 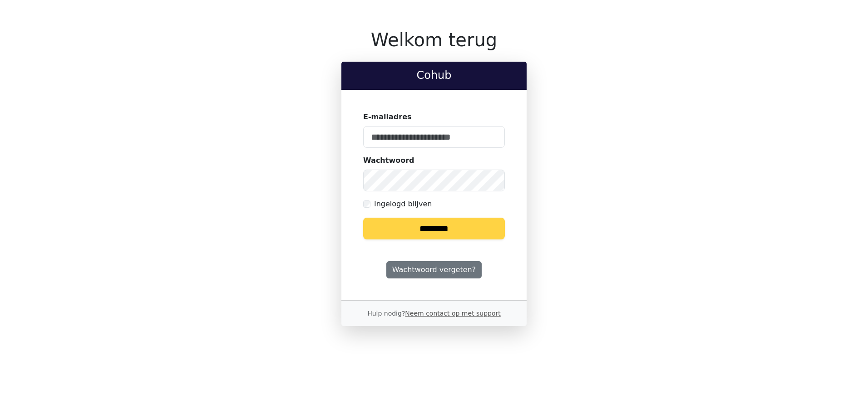 I want to click on a: Wachtwoord vergeten?, so click(x=434, y=270).